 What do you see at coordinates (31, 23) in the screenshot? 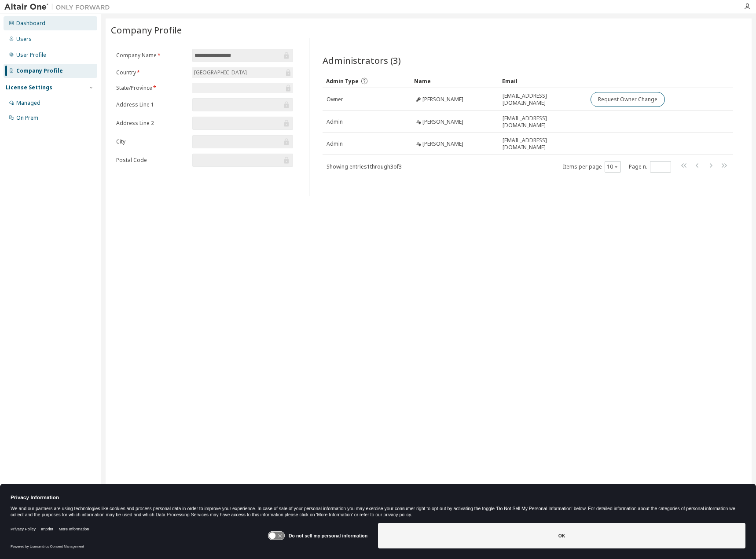
I see `div: Dashboard` at bounding box center [31, 23].